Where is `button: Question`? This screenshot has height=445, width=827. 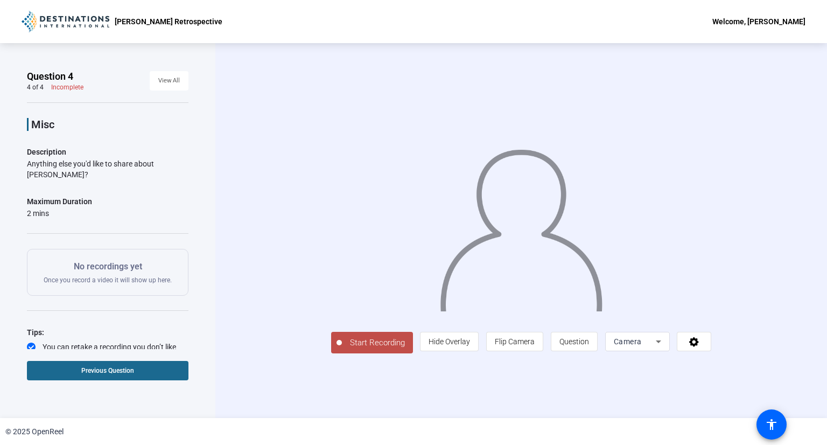
button: Question is located at coordinates (574, 342).